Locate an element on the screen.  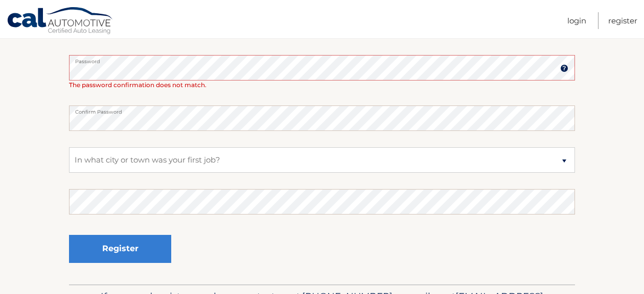
a: Login is located at coordinates (576, 20).